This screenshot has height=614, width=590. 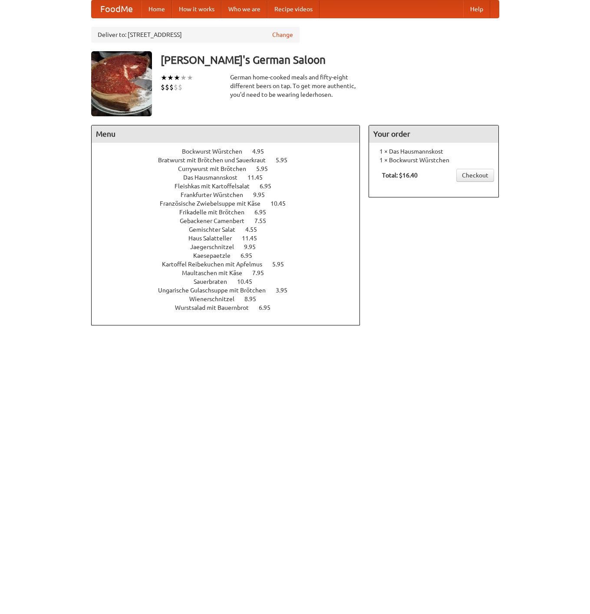 What do you see at coordinates (231, 160) in the screenshot?
I see `a: Bratwurst mit Brötchen und Sauerkraut 5.95` at bounding box center [231, 160].